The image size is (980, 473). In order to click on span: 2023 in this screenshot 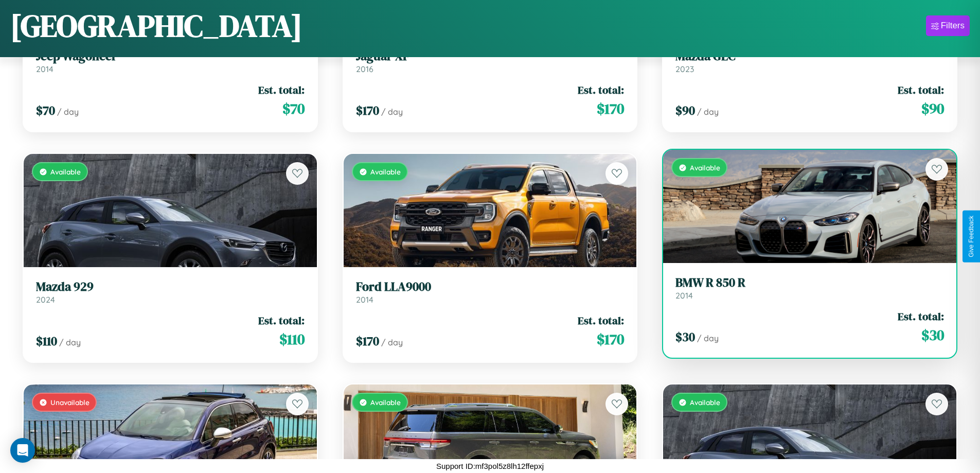, I will do `click(685, 69)`.